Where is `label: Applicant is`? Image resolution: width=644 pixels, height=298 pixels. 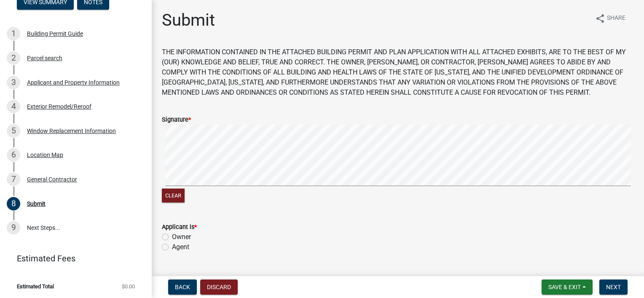
label: Applicant is is located at coordinates (179, 227).